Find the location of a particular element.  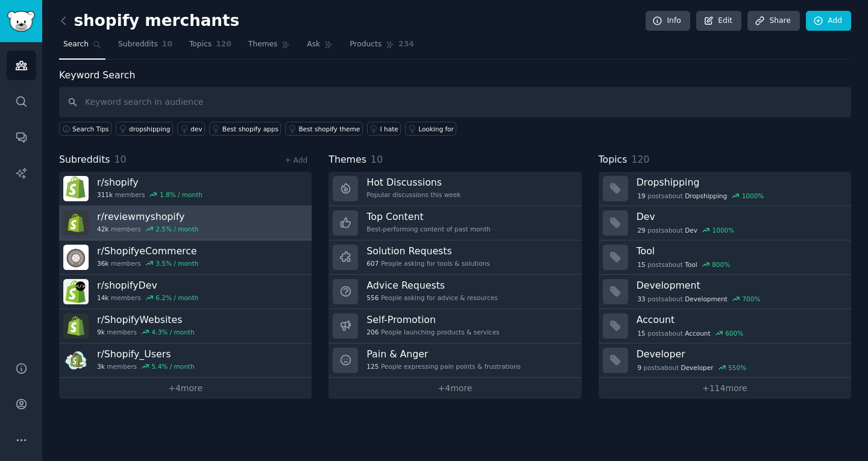

a: Edit is located at coordinates (719, 21).